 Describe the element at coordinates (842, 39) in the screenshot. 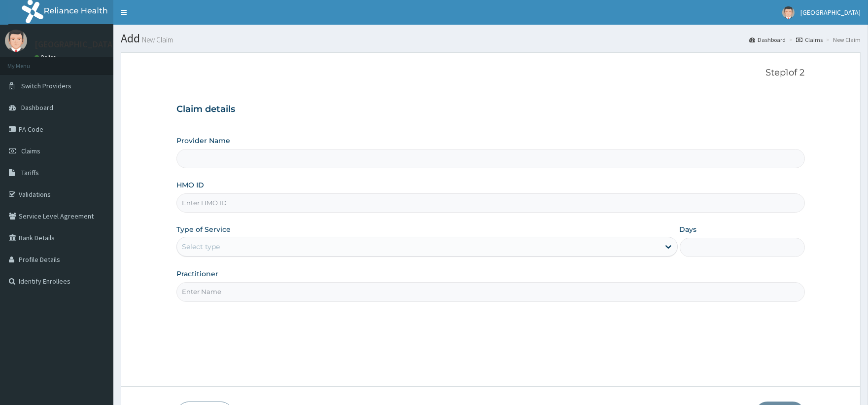

I see `li: New Claim` at that location.